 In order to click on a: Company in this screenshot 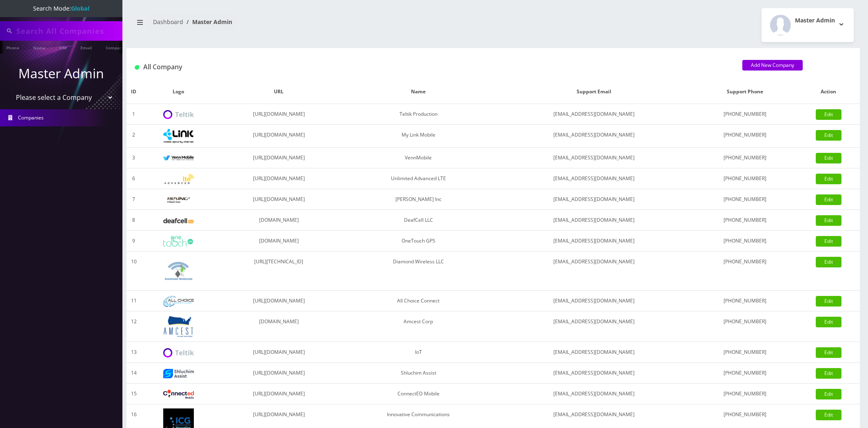, I will do `click(115, 47)`.